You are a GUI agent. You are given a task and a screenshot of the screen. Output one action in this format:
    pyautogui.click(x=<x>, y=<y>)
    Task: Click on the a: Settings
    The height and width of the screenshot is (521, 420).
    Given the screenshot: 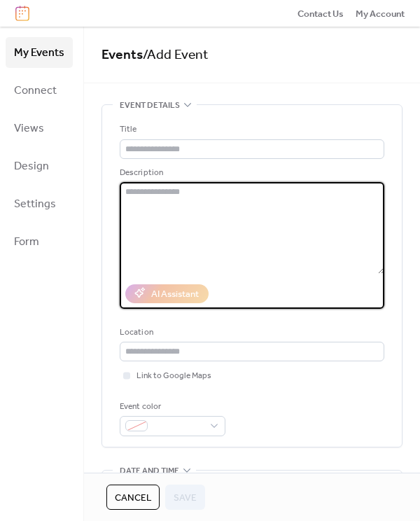 What is the action you would take?
    pyautogui.click(x=39, y=204)
    